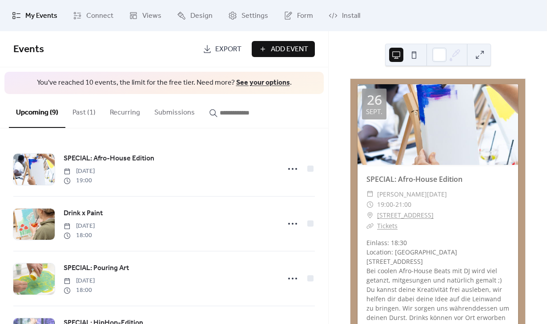  Describe the element at coordinates (152, 16) in the screenshot. I see `span: Views` at that location.